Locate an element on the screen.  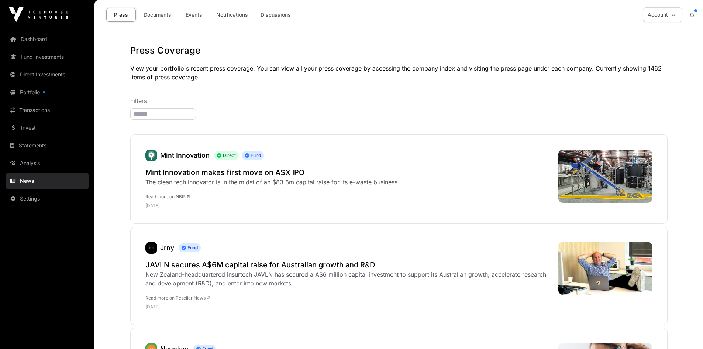
a: Read more on NBR is located at coordinates (167, 196).